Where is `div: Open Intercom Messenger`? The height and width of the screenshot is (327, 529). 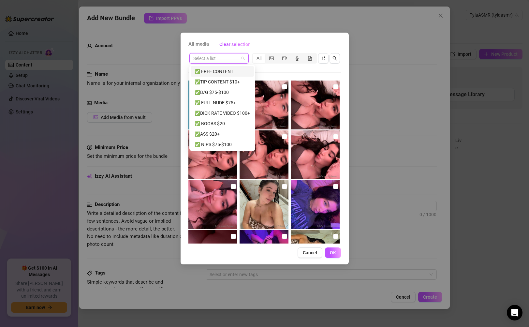 div: Open Intercom Messenger is located at coordinates (515, 313).